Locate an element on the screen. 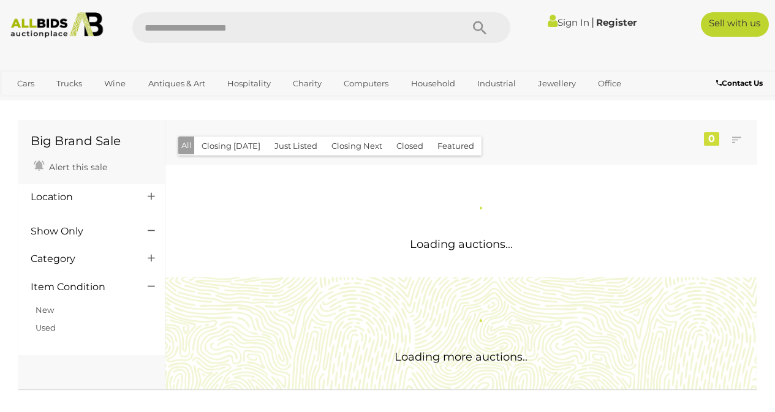 The image size is (775, 412). button: All is located at coordinates (186, 145).